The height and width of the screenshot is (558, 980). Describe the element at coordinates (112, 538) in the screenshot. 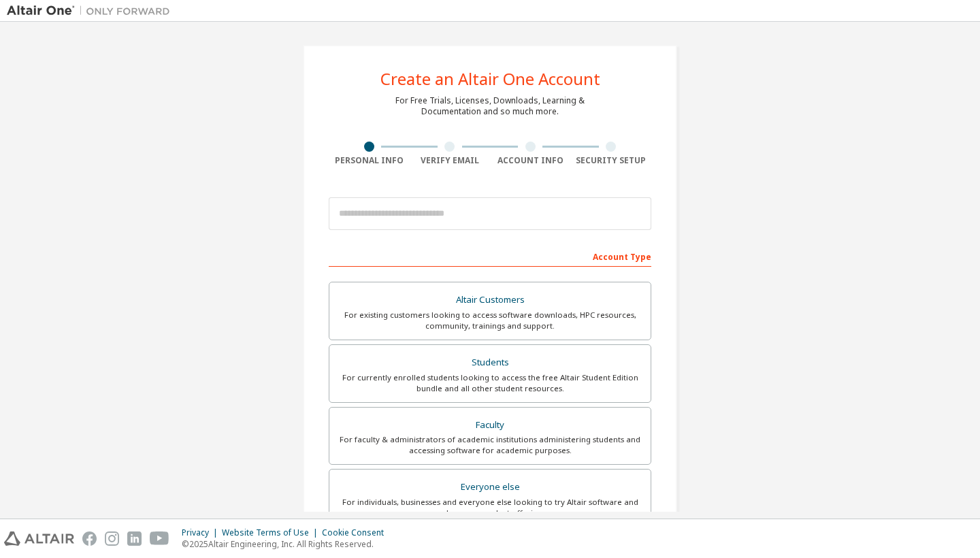

I see `img: instagram.svg` at that location.